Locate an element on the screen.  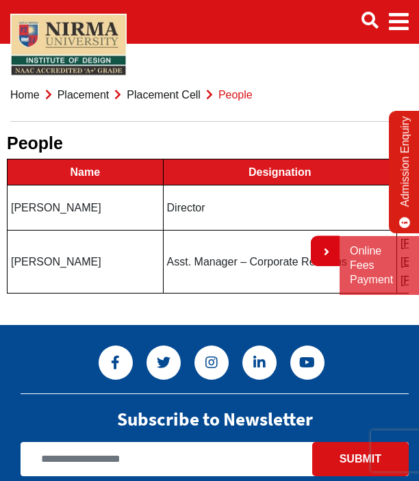
b: Designation is located at coordinates (280, 172).